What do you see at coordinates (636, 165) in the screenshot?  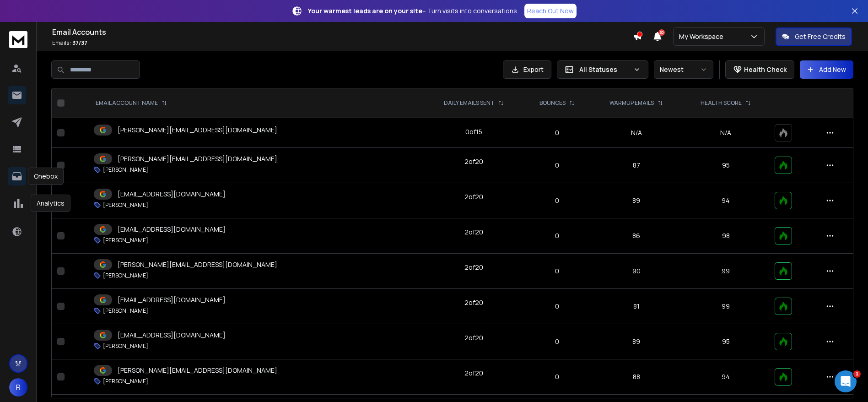 I see `td: 87` at bounding box center [636, 165].